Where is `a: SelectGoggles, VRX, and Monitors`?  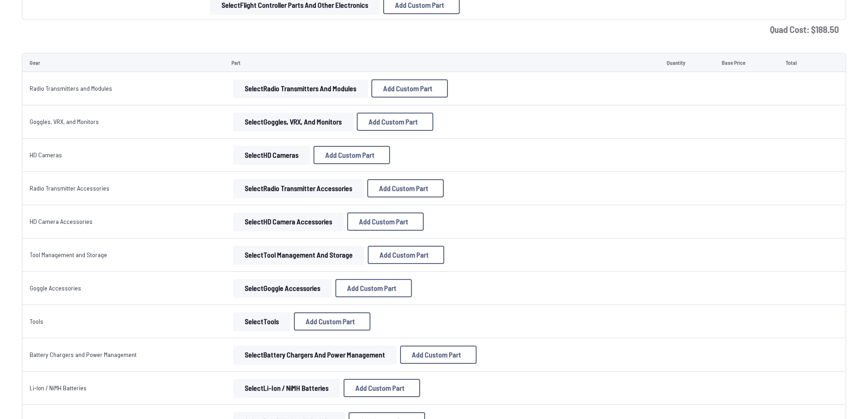
a: SelectGoggles, VRX, and Monitors is located at coordinates (293, 122).